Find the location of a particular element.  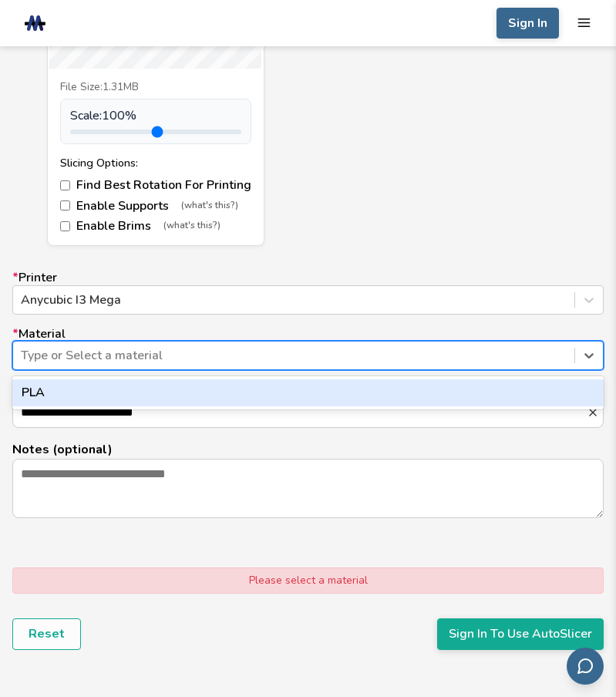

label: Enable Brims is located at coordinates (156, 226).